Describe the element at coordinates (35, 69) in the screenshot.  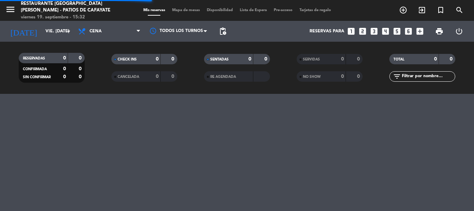
I see `span: CONFIRMADA` at that location.